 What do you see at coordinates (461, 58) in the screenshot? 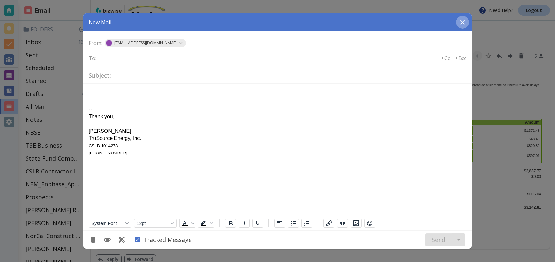
I see `p: +Bcc` at bounding box center [461, 58].